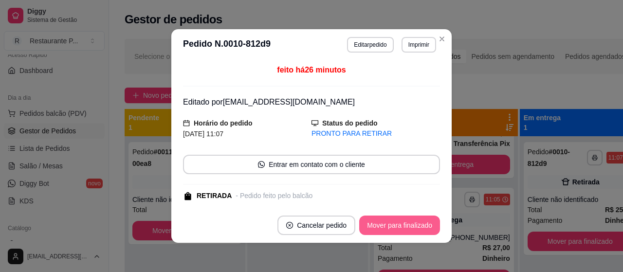 This screenshot has height=272, width=623. Describe the element at coordinates (400, 225) in the screenshot. I see `button: Mover para finalizado` at that location.